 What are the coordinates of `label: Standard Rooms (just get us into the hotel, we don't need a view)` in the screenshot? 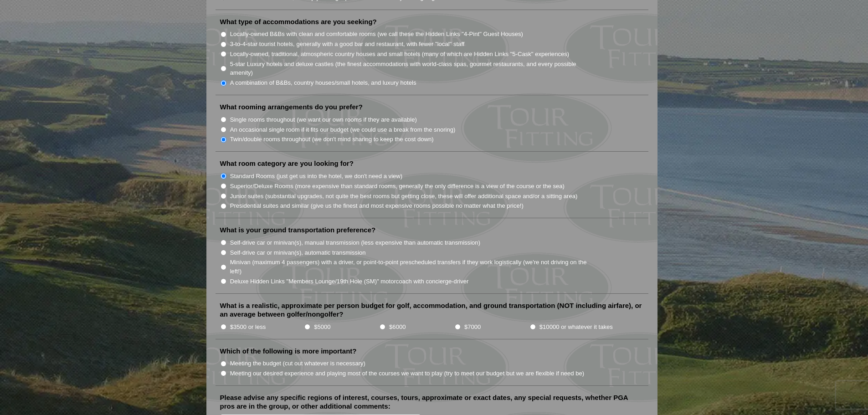 It's located at (316, 176).